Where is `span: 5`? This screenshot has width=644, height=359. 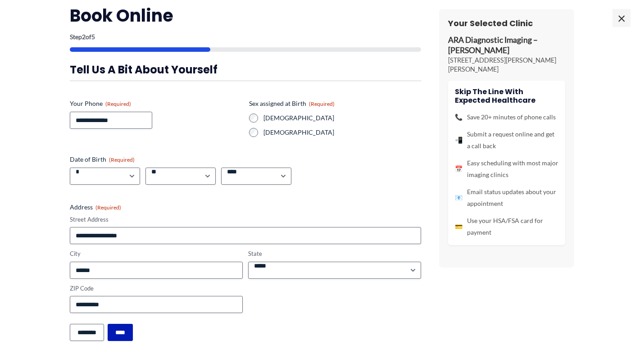
span: 5 is located at coordinates (93, 36).